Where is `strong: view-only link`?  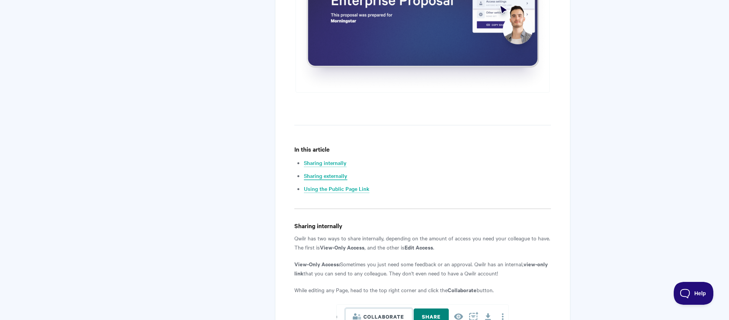
strong: view-only link is located at coordinates (421, 268).